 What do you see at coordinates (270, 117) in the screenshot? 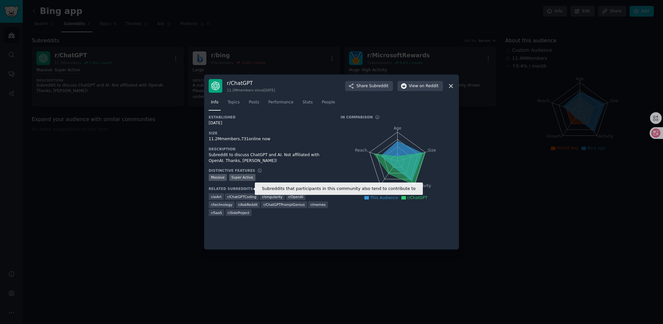
I see `h3: Established` at bounding box center [270, 117].